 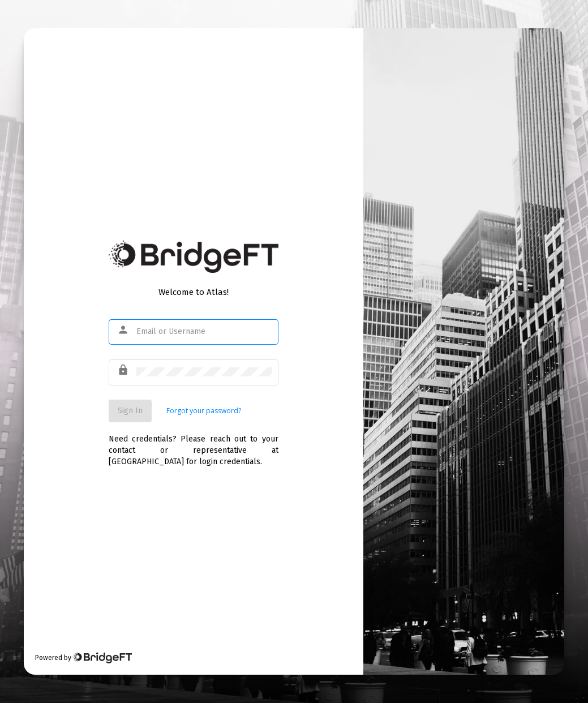 I want to click on button: Sign In, so click(x=130, y=411).